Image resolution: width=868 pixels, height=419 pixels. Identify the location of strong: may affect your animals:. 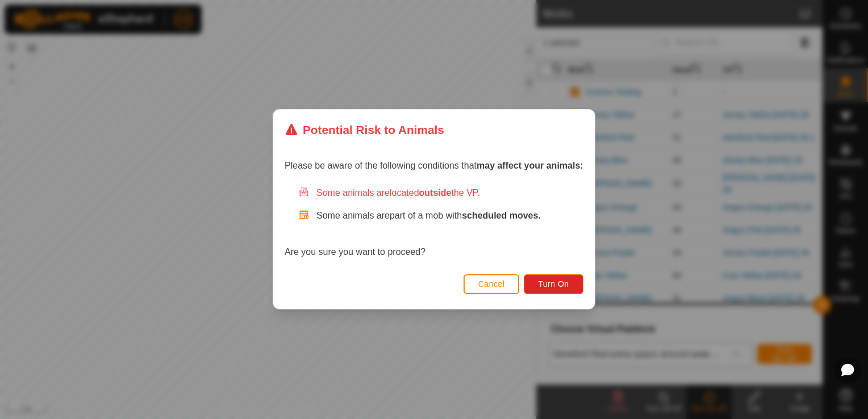
(530, 166).